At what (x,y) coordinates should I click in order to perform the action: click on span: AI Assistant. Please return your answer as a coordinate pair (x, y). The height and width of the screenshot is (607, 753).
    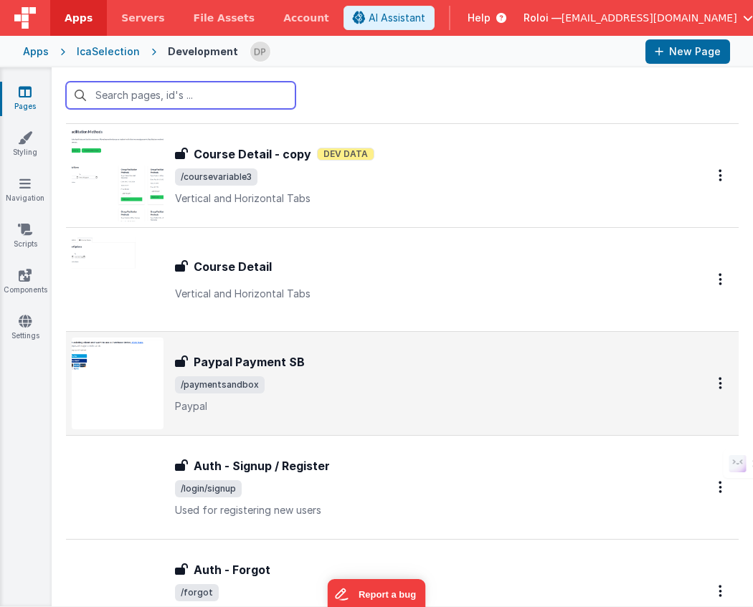
    Looking at the image, I should click on (396, 18).